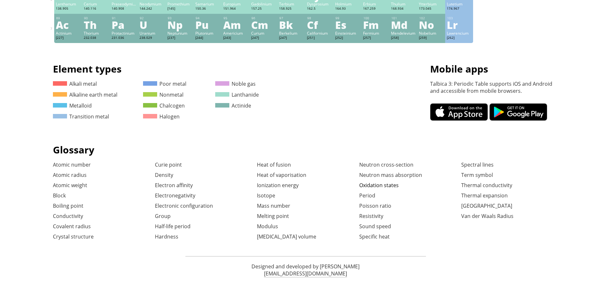 Image resolution: width=611 pixels, height=295 pixels. Describe the element at coordinates (306, 150) in the screenshot. I see `h1: Glossary` at that location.